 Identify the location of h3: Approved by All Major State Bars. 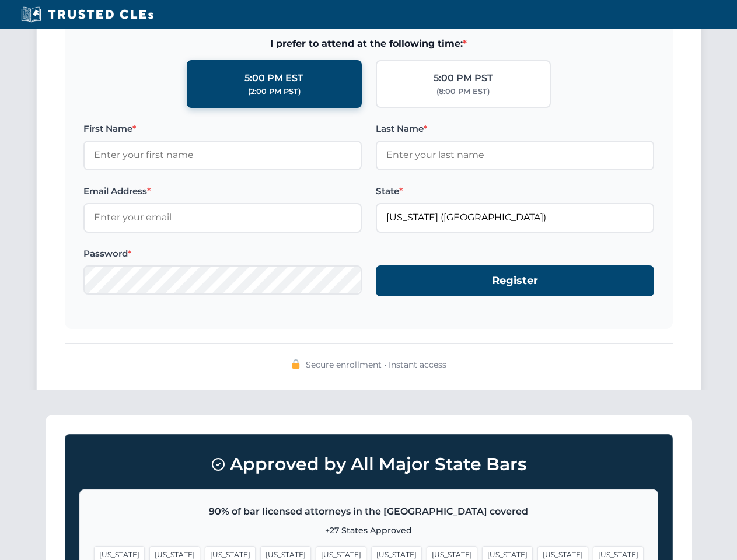
(369, 464).